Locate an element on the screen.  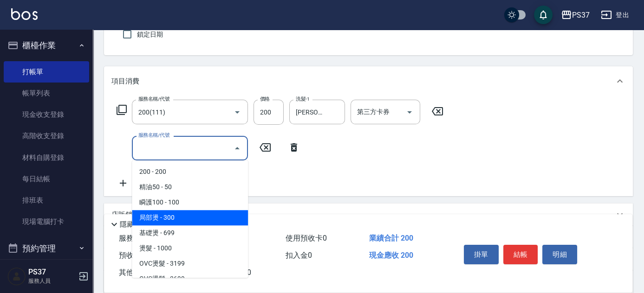
span: 使用預收卡 0 is located at coordinates (306, 238).